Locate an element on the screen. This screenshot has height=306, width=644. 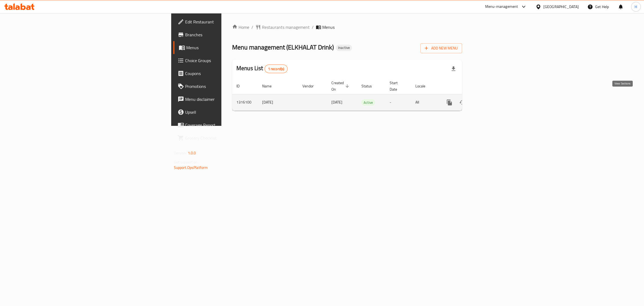
a: Edit Restaurant is located at coordinates (226, 22).